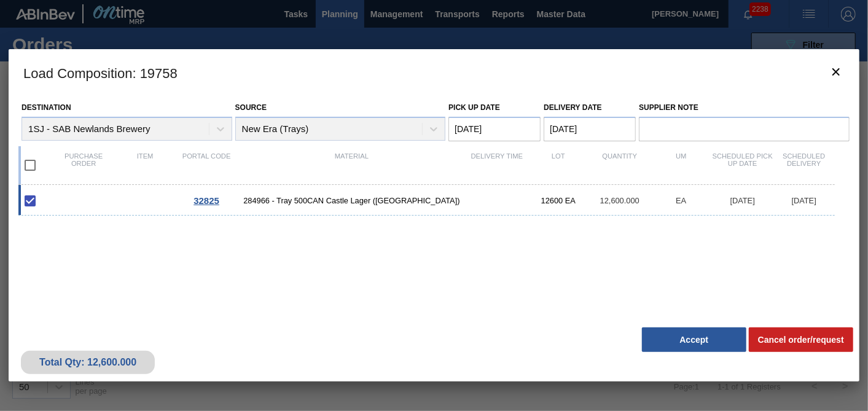 Image resolution: width=868 pixels, height=411 pixels. I want to click on div: Material, so click(351, 165).